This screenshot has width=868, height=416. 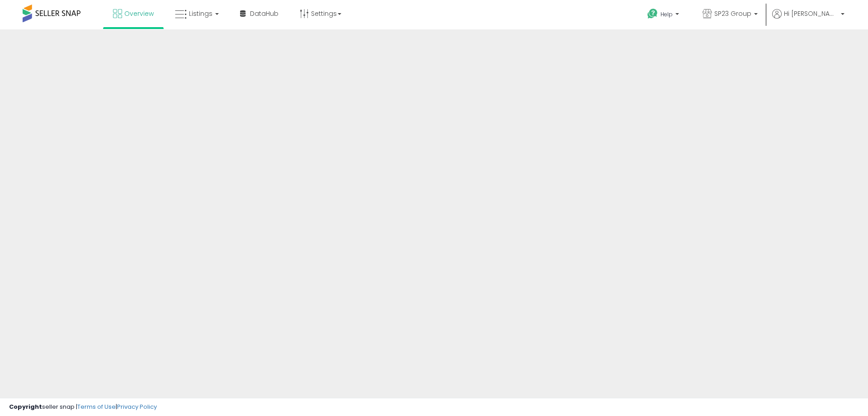 I want to click on span: Listings, so click(x=201, y=13).